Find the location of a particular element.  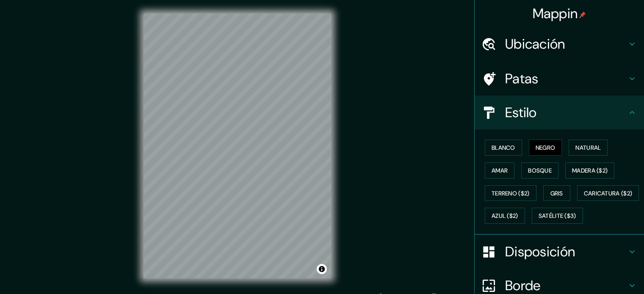

div: Ubicación is located at coordinates (559, 44).